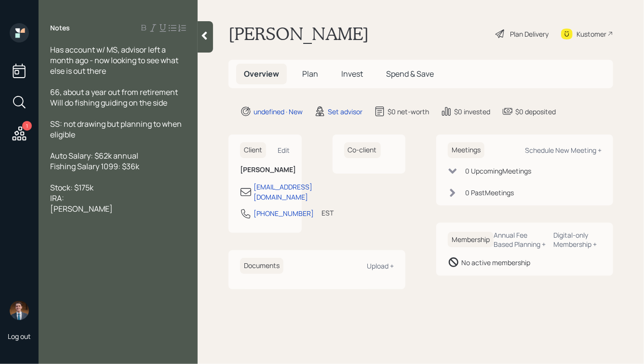 The height and width of the screenshot is (364, 644). Describe the element at coordinates (498, 170) in the screenshot. I see `div: 0 Upcoming Meeting s` at that location.